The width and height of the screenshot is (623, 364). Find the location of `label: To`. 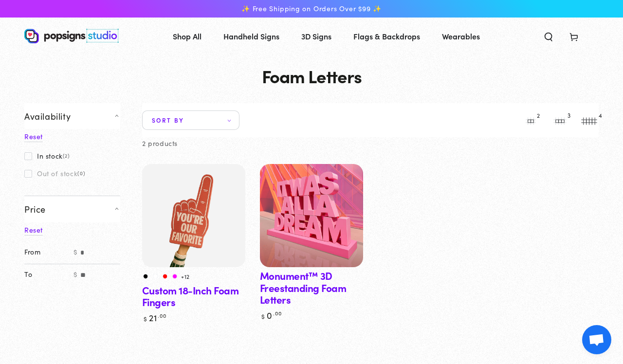

label: To is located at coordinates (47, 274).